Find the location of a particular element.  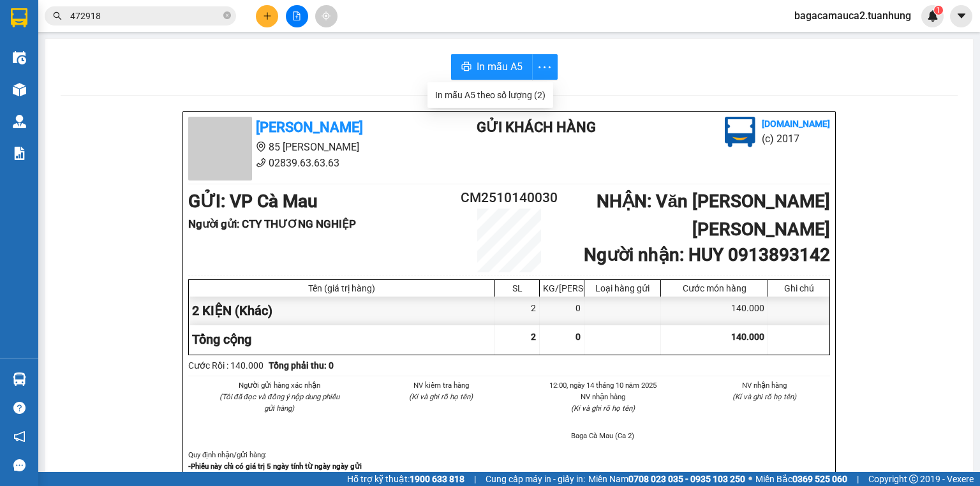

span: file-add is located at coordinates (296, 16).